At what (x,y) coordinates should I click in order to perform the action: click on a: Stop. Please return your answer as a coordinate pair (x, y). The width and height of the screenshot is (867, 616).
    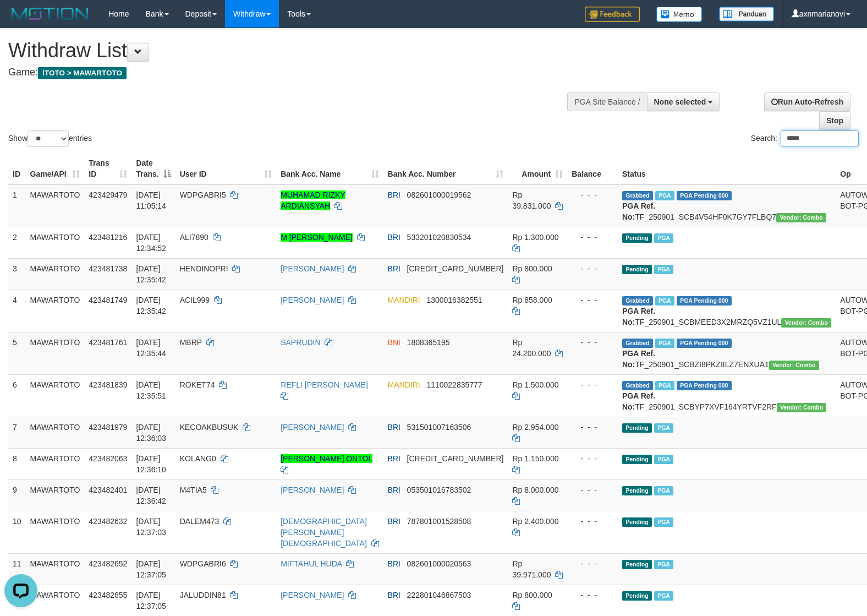
    Looking at the image, I should click on (835, 120).